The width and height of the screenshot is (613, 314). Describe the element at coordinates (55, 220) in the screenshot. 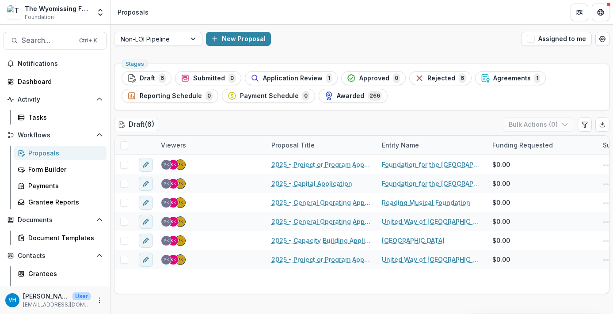

I see `button: Open Documents` at that location.